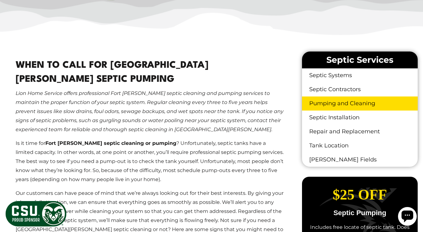 This screenshot has width=423, height=232. I want to click on a: Pumping and Cleaning, so click(359, 103).